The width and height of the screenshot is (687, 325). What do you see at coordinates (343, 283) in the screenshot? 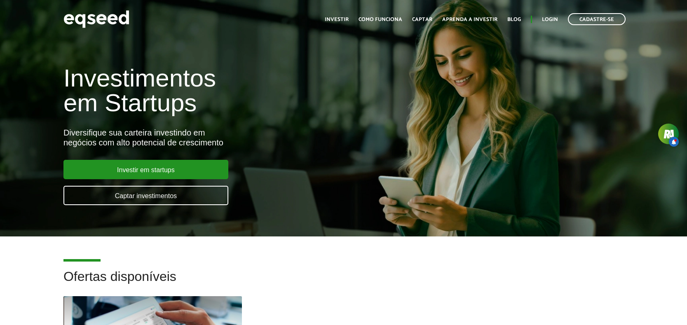
I see `h2: Ofertas disponíveis` at bounding box center [343, 283].